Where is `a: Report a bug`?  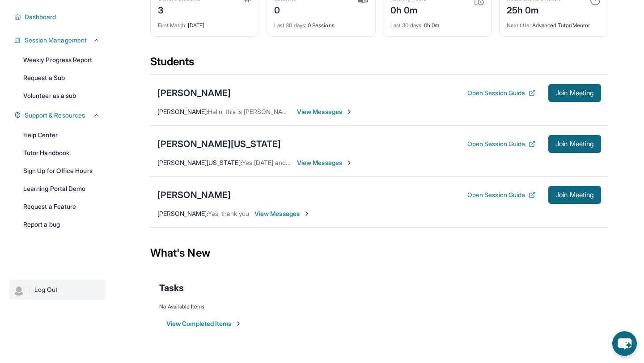
a: Report a bug is located at coordinates (62, 224).